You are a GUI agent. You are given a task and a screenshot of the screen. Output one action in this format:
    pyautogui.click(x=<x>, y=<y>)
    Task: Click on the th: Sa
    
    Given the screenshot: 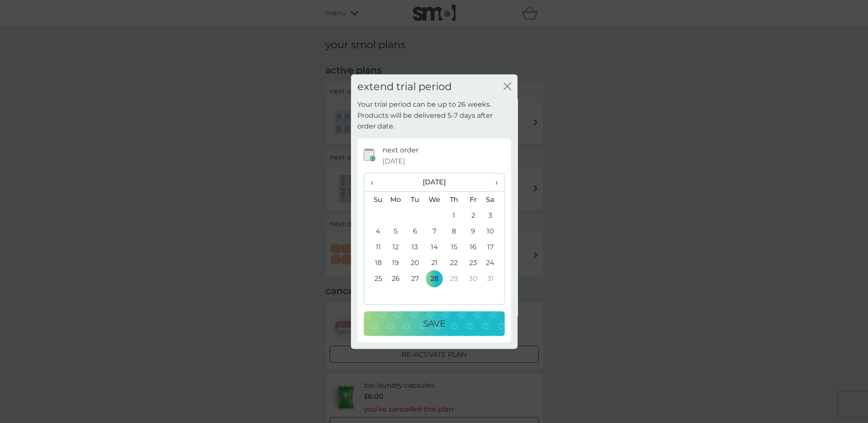 What is the action you would take?
    pyautogui.click(x=493, y=200)
    